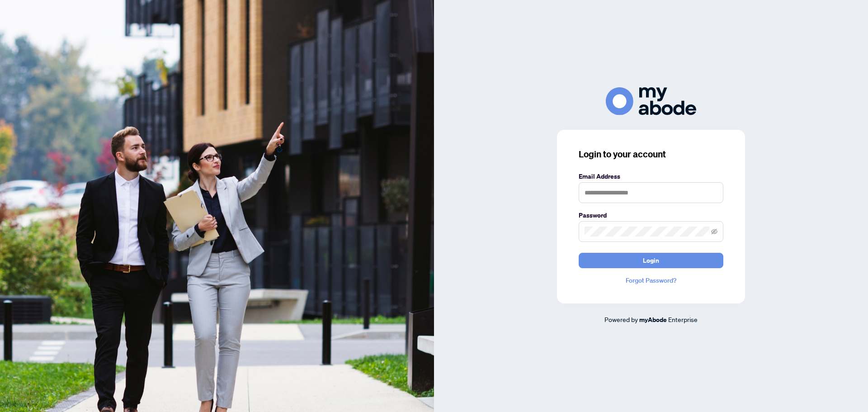 This screenshot has height=412, width=868. What do you see at coordinates (651, 176) in the screenshot?
I see `label: Email Address` at bounding box center [651, 176].